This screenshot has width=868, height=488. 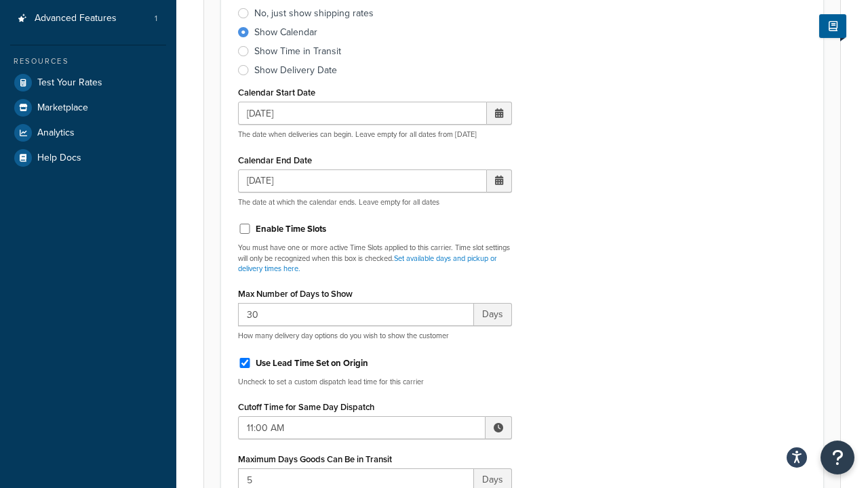 I want to click on span: Marketplace, so click(x=62, y=108).